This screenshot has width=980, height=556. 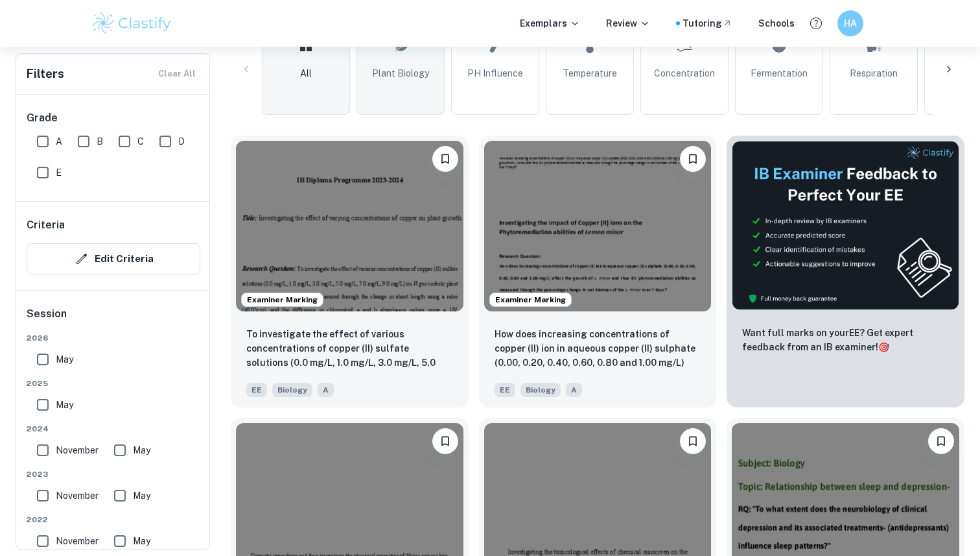 I want to click on button: Help and Feedback, so click(x=816, y=23).